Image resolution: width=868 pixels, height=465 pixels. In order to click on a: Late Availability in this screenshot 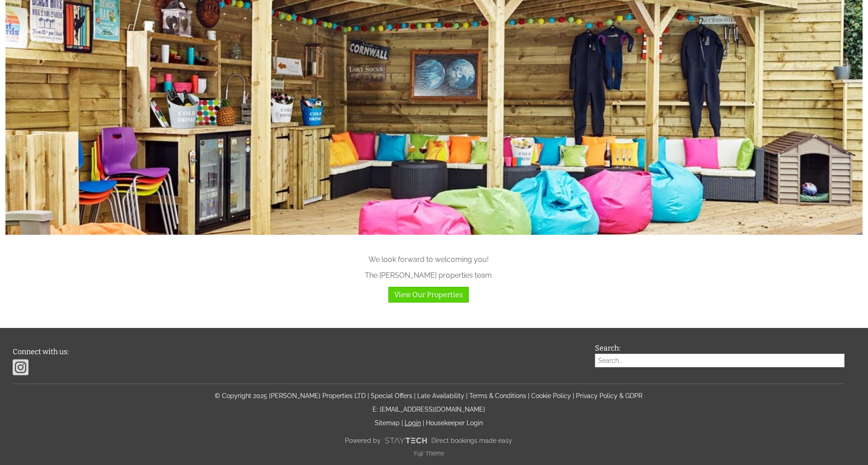, I will do `click(441, 396)`.